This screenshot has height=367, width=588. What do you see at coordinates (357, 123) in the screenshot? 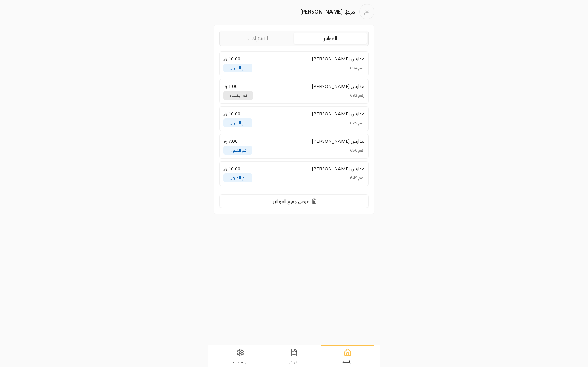
I see `span: رقم 675` at bounding box center [357, 123].